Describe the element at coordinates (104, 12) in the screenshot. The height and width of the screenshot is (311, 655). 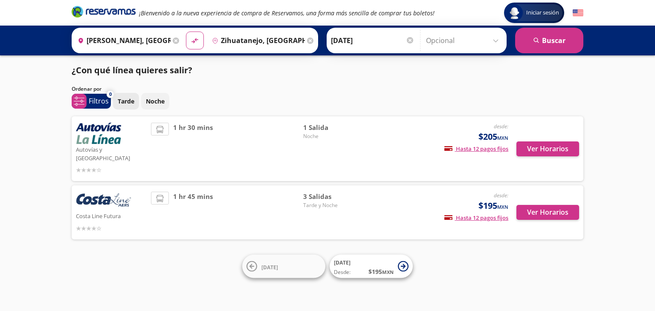
I see `i: Brand Logo` at that location.